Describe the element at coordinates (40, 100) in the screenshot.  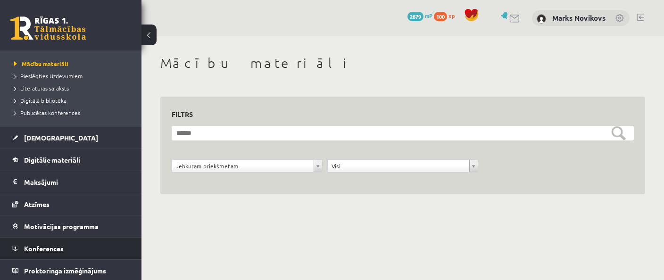
I see `span: Digitālā bibliotēka` at that location.